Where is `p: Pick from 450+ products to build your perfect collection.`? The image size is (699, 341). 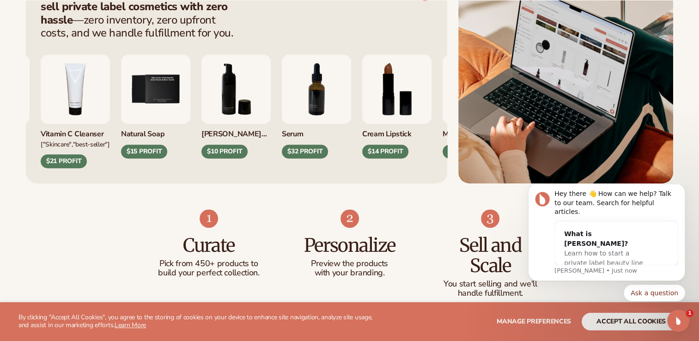 p: Pick from 450+ products to build your perfect collection. is located at coordinates (209, 269).